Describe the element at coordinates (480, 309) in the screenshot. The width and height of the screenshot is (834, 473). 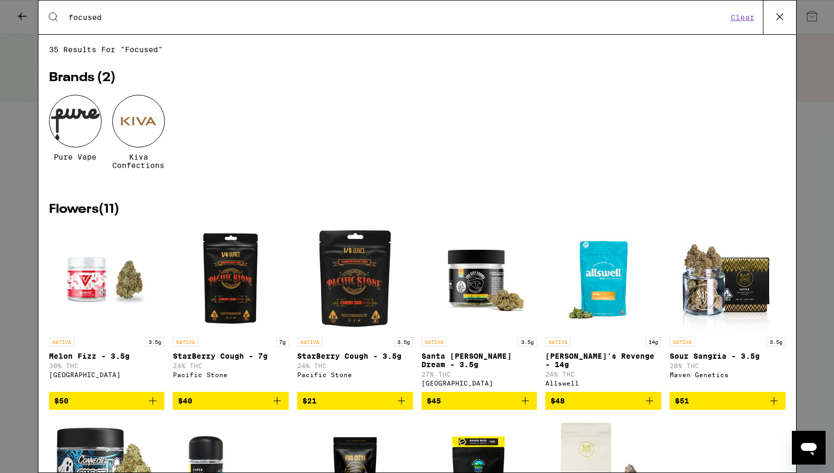
I see `a: Open page for Santa Cruz Dream - 3.5g from Fog City Farms` at that location.